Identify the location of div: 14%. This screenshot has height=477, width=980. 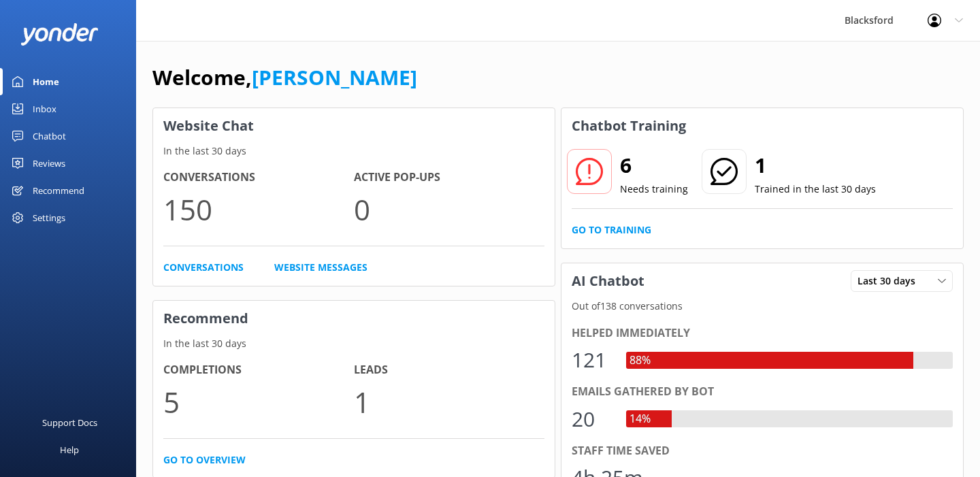
(640, 419).